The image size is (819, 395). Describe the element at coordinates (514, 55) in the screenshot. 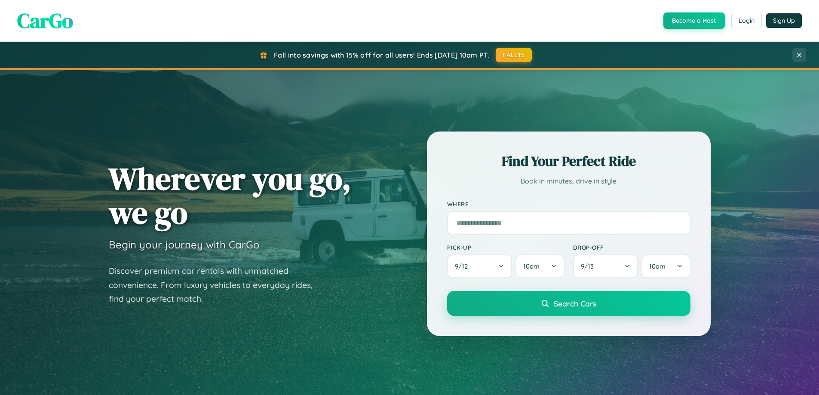

I see `button: FALL15` at that location.